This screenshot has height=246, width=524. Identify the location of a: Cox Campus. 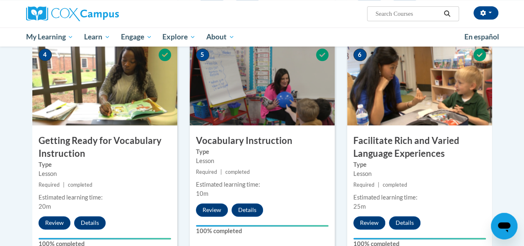
(101, 14).